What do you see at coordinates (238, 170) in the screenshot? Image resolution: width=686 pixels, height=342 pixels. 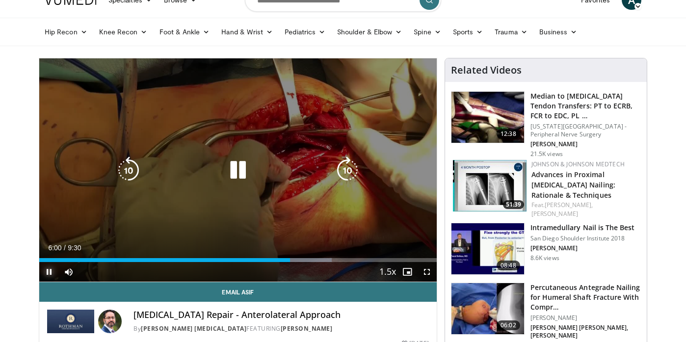 I see `video-js: Video Player` at bounding box center [238, 170].